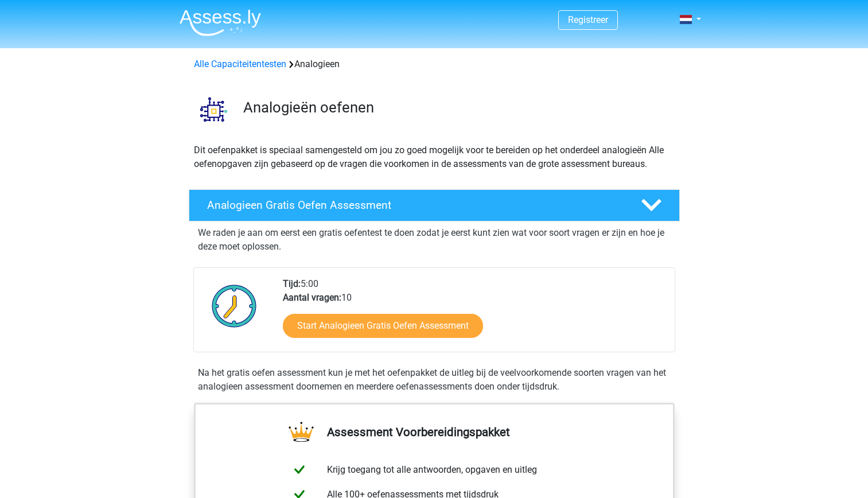 The height and width of the screenshot is (498, 868). What do you see at coordinates (312, 297) in the screenshot?
I see `b: Aantal vragen:` at bounding box center [312, 297].